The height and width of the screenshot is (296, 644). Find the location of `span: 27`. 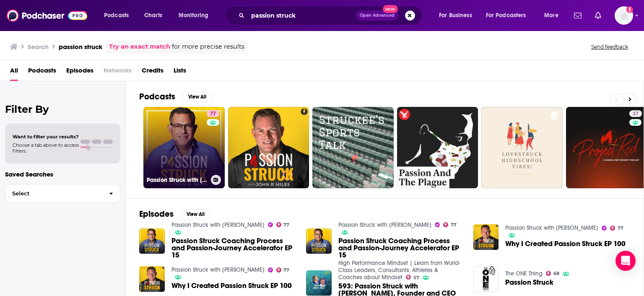

span: 27 is located at coordinates (635, 114).